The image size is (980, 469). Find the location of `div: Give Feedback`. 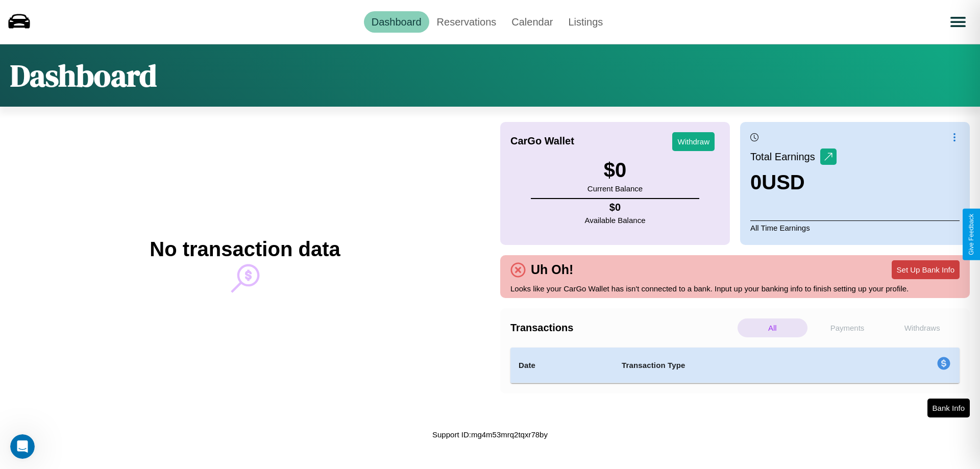

div: Give Feedback is located at coordinates (971, 234).